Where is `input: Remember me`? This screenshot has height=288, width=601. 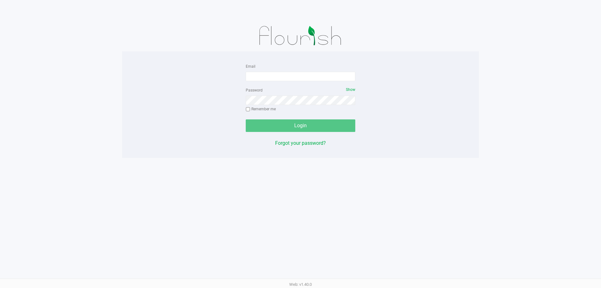
input: Remember me is located at coordinates (248, 109).